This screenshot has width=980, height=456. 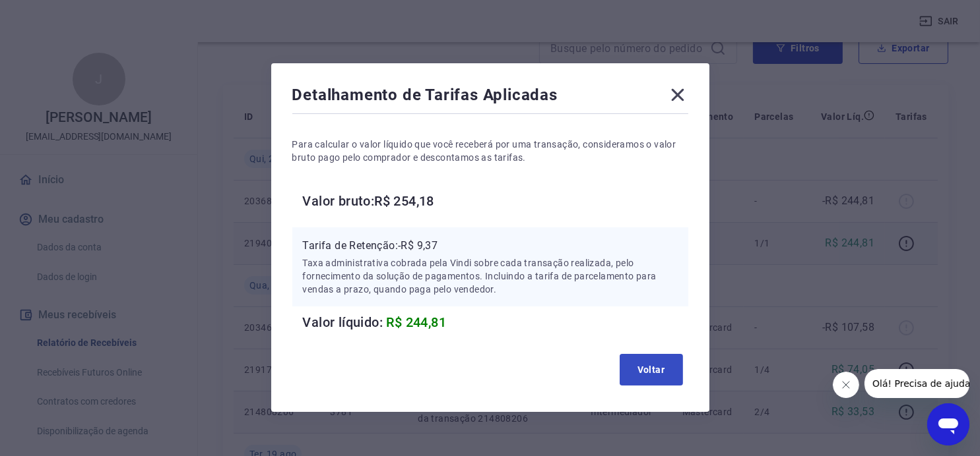 I want to click on p: Taxa administrativa cobrada pela Vindi sobre cada transação realizada, pelo fornecimento da soluç..., so click(x=490, y=276).